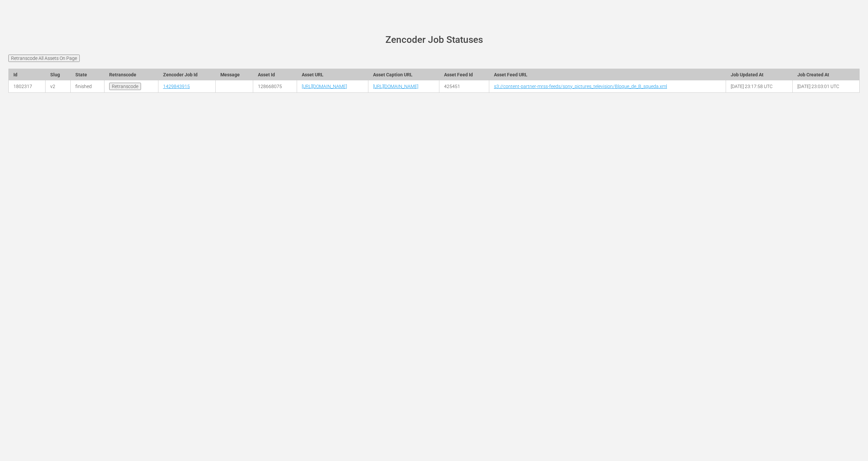 The height and width of the screenshot is (461, 868). Describe the element at coordinates (275, 86) in the screenshot. I see `td: 128668075` at that location.